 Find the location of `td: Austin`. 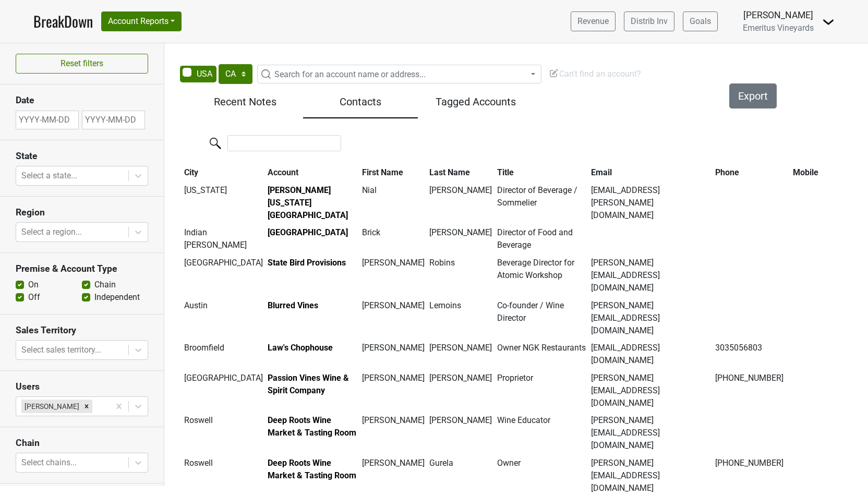

td: Austin is located at coordinates (223, 318).